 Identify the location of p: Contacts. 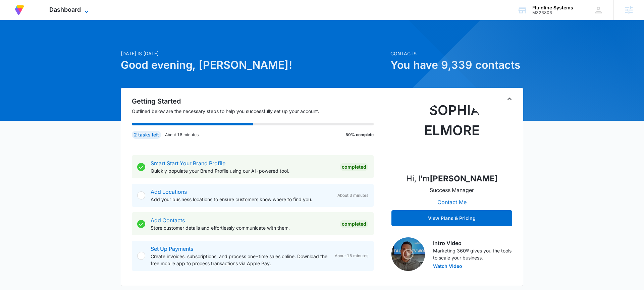
(457, 53).